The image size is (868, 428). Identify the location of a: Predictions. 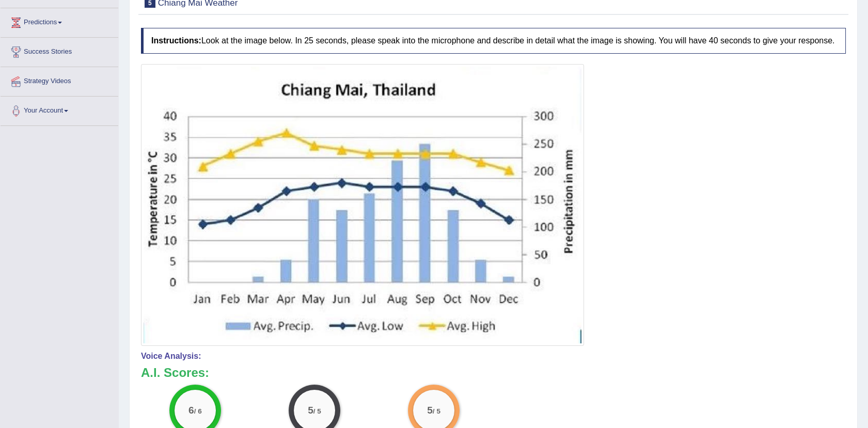
(60, 21).